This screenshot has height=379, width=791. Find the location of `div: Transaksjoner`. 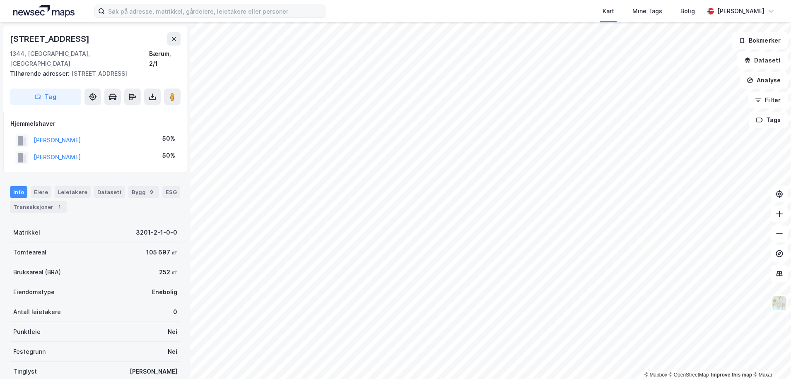

div: Transaksjoner is located at coordinates (38, 207).